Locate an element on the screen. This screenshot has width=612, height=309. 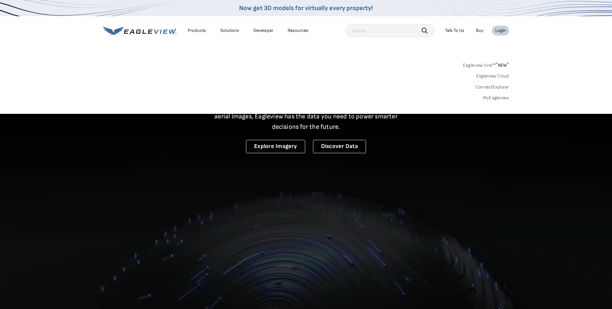
a: Eagleview One™*NEW* is located at coordinates (486, 64).